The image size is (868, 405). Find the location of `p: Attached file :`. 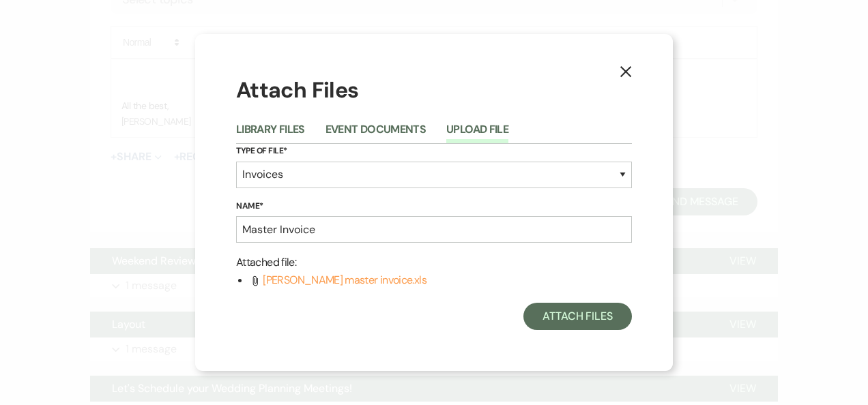

p: Attached file : is located at coordinates (434, 262).